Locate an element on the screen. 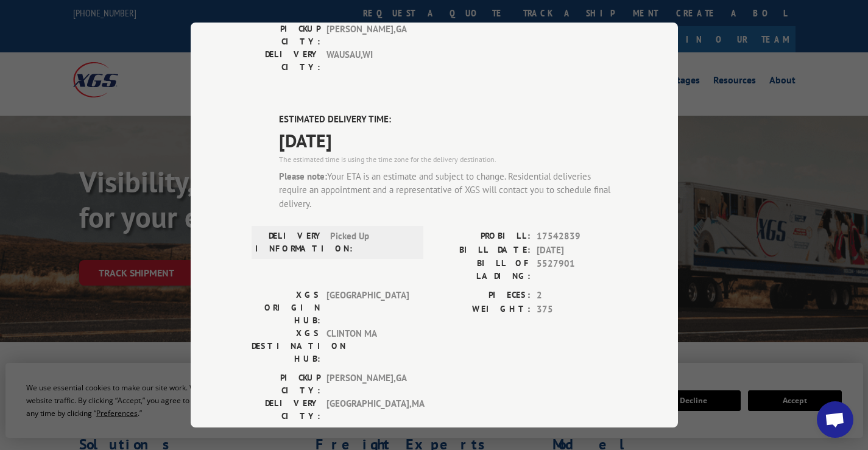 Image resolution: width=868 pixels, height=450 pixels. span: CLINTON MA is located at coordinates (367, 346).